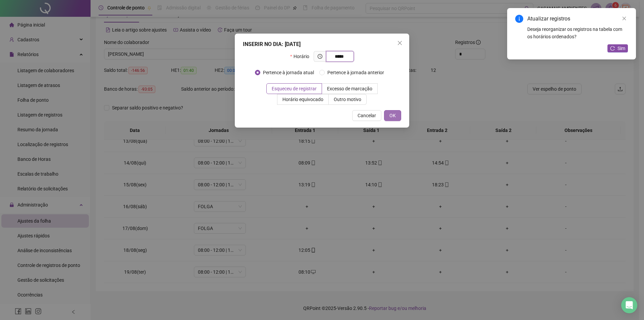 The width and height of the screenshot is (644, 320). Describe the element at coordinates (347, 99) in the screenshot. I see `span: Outro motivo` at that location.